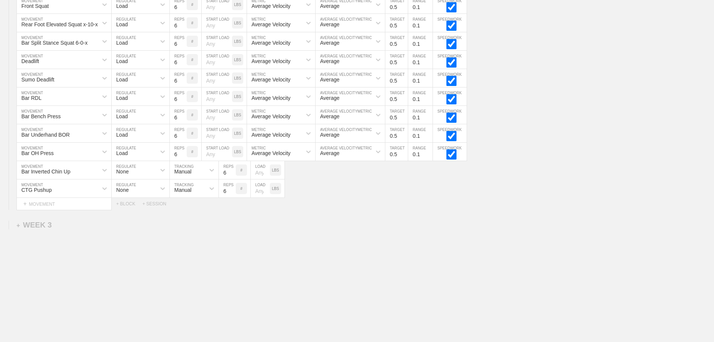  I want to click on div: Sumo Deadlift, so click(38, 79).